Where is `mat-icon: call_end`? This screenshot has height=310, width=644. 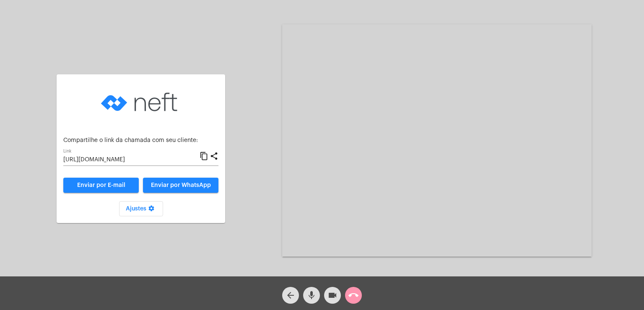
mat-icon: call_end is located at coordinates (353, 295).